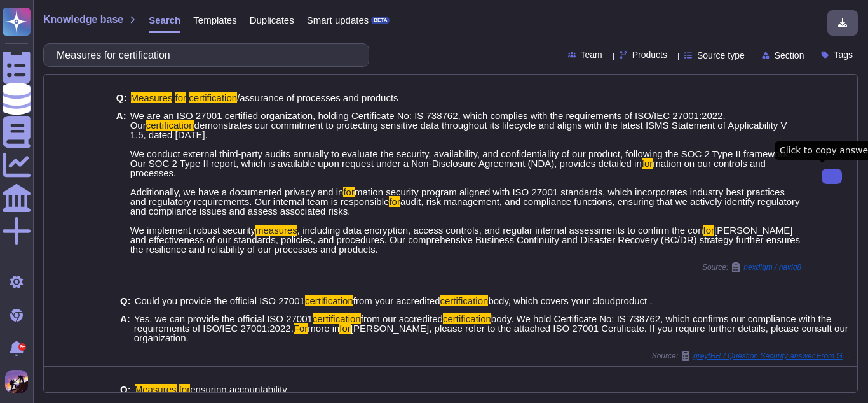  I want to click on span: Duplicates, so click(272, 20).